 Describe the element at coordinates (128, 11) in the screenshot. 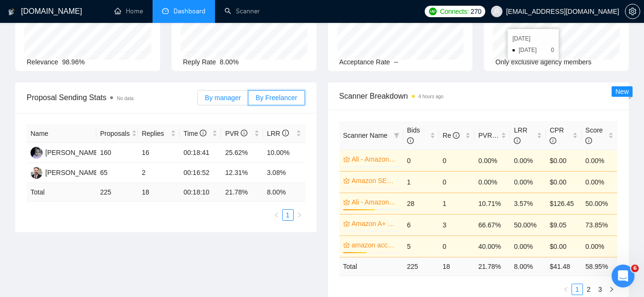

I see `a: homeHome` at that location.